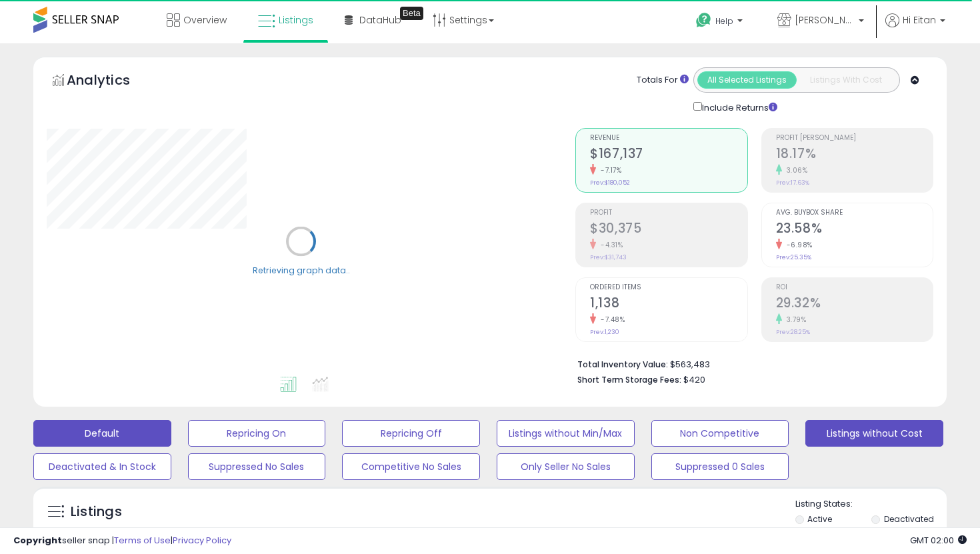 This screenshot has height=554, width=980. What do you see at coordinates (720, 434) in the screenshot?
I see `button: Non Competitive` at bounding box center [720, 434].